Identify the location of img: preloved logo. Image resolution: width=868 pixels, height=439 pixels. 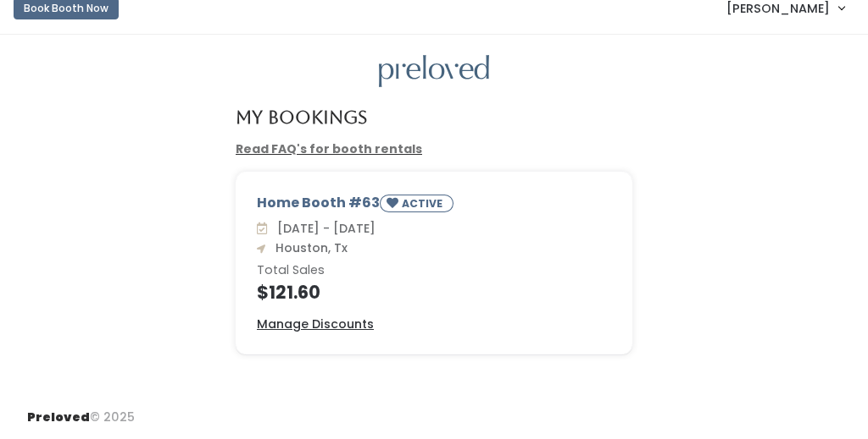
(434, 71).